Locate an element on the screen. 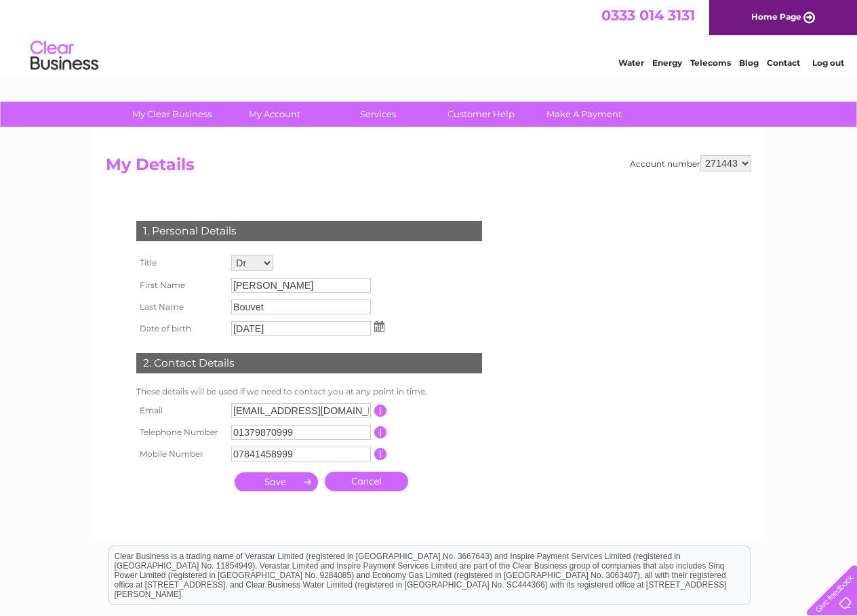 Image resolution: width=857 pixels, height=616 pixels. div: Account number is located at coordinates (690, 163).